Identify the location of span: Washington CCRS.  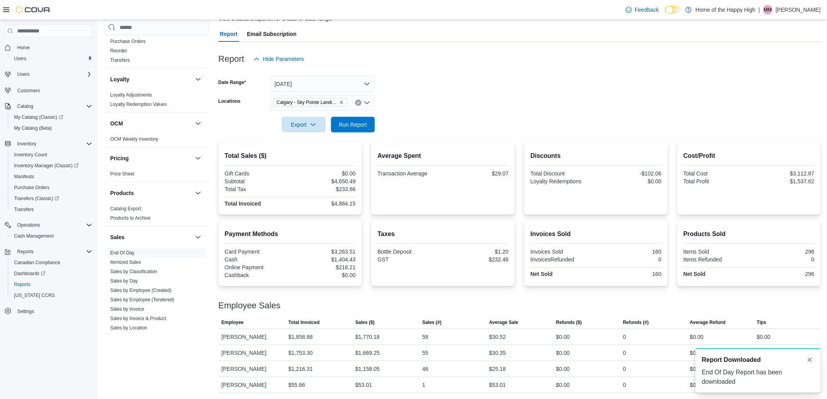
(52, 296).